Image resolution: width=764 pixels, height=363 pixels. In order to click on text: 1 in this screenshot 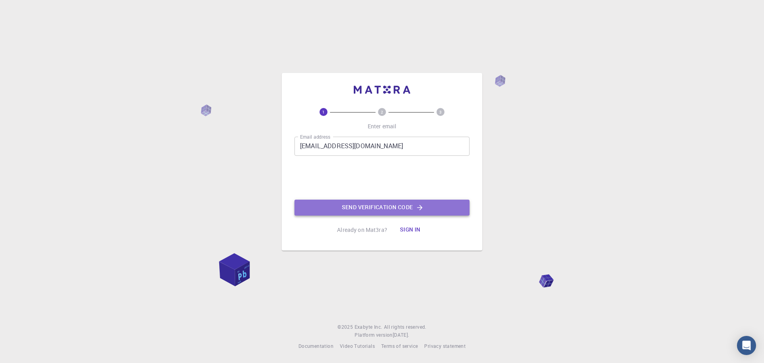, I will do `click(324, 112)`.